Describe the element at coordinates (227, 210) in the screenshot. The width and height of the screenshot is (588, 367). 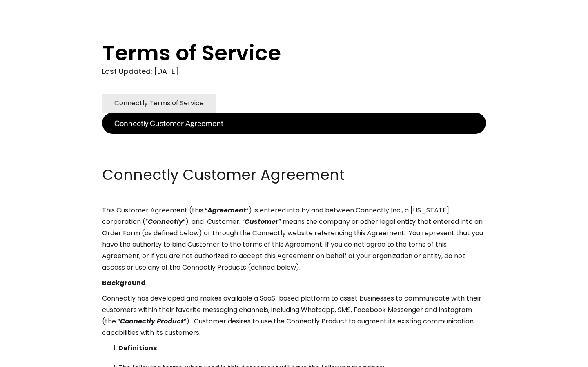
I see `em: Agreement` at that location.